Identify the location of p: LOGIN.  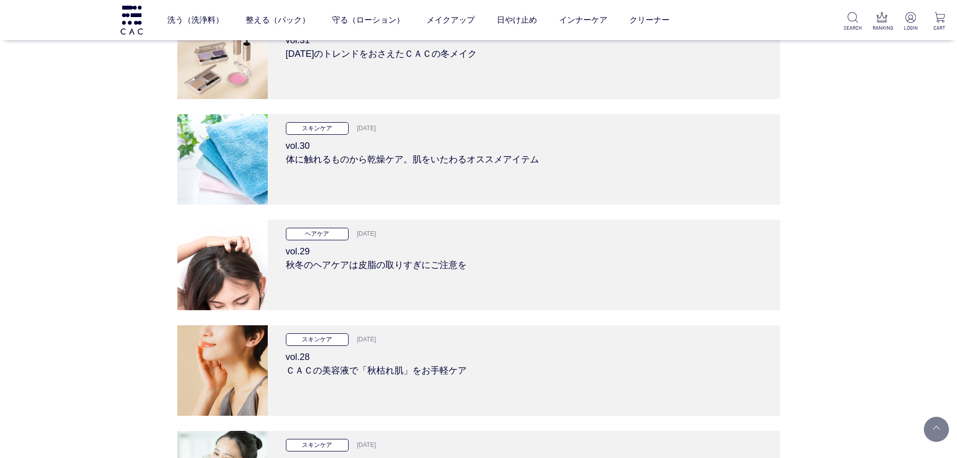
(910, 28).